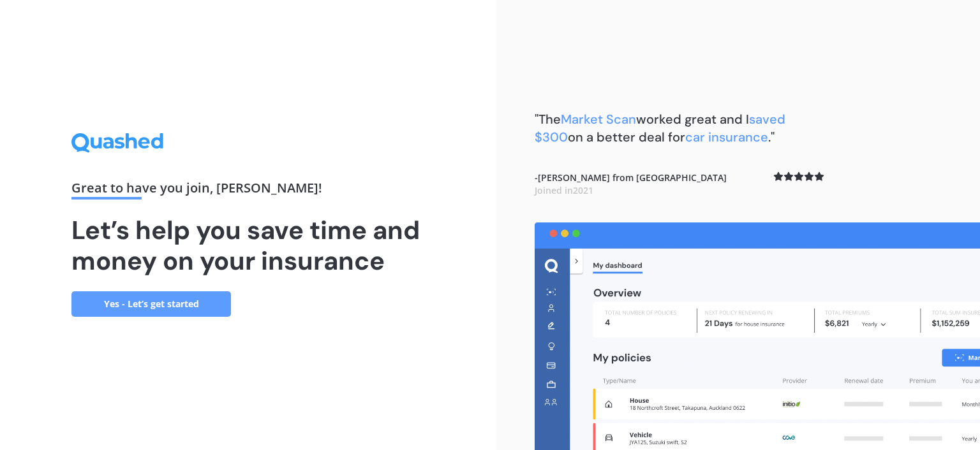 The height and width of the screenshot is (450, 980). Describe the element at coordinates (598, 120) in the screenshot. I see `span: Market Scan` at that location.